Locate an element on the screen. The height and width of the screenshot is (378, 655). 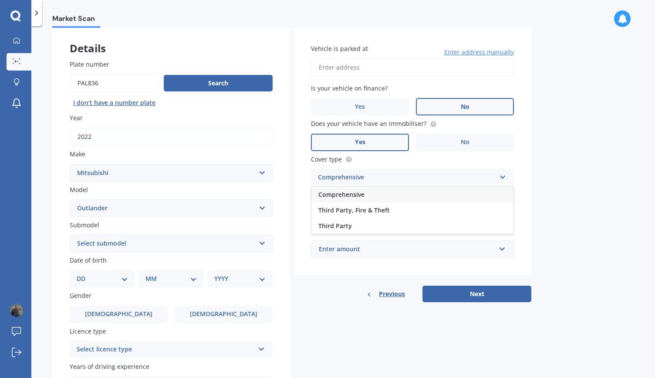
button: Search is located at coordinates (218, 83).